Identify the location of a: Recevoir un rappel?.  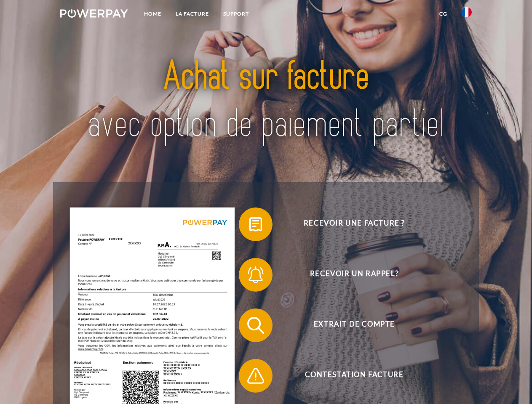
(348, 275).